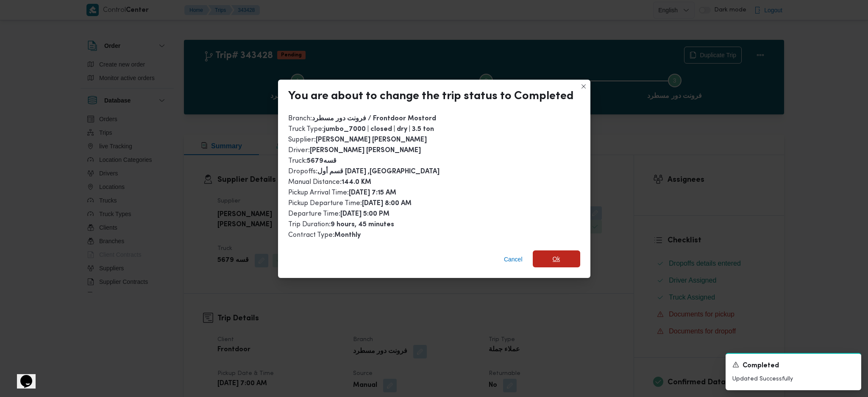  Describe the element at coordinates (374, 119) in the screenshot. I see `b: فرونت دور مسطرد / Frontdoor Mostord` at that location.